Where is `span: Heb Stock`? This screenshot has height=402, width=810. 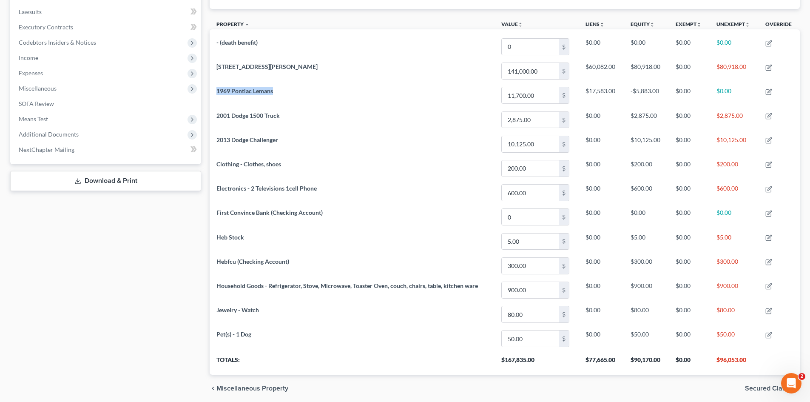
span: Heb Stock is located at coordinates (230, 237).